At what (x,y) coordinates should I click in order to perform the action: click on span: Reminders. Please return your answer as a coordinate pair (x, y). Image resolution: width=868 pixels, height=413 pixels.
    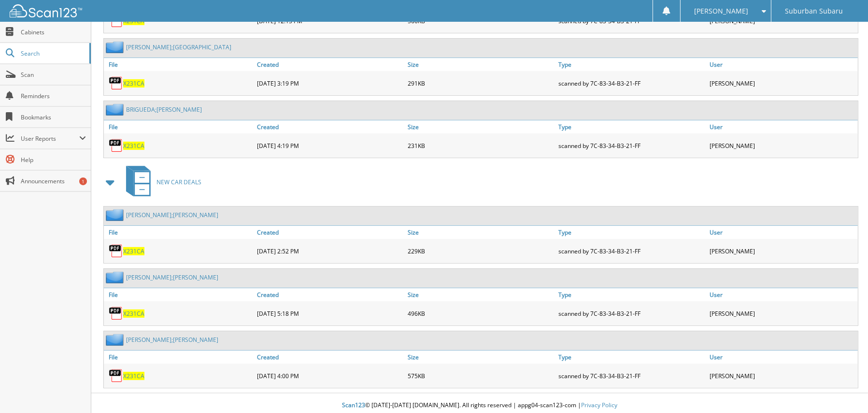
    Looking at the image, I should click on (53, 96).